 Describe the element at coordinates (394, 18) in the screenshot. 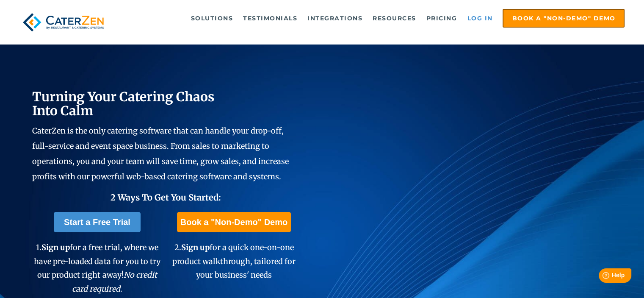

I see `a: Resources` at that location.